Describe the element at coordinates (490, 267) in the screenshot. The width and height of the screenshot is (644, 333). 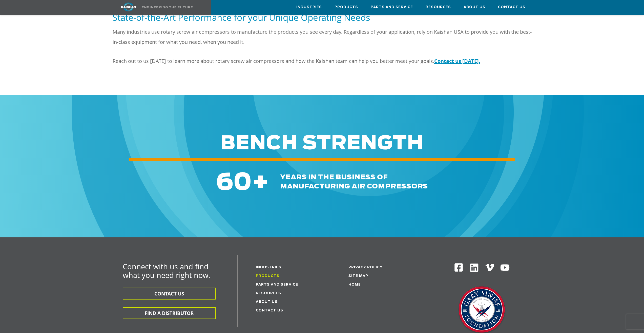
I see `img: Vimeo` at that location.